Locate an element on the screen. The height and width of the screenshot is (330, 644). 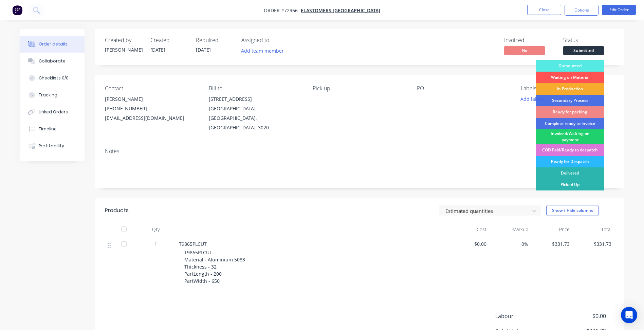
button: Add labels is located at coordinates (533, 99).